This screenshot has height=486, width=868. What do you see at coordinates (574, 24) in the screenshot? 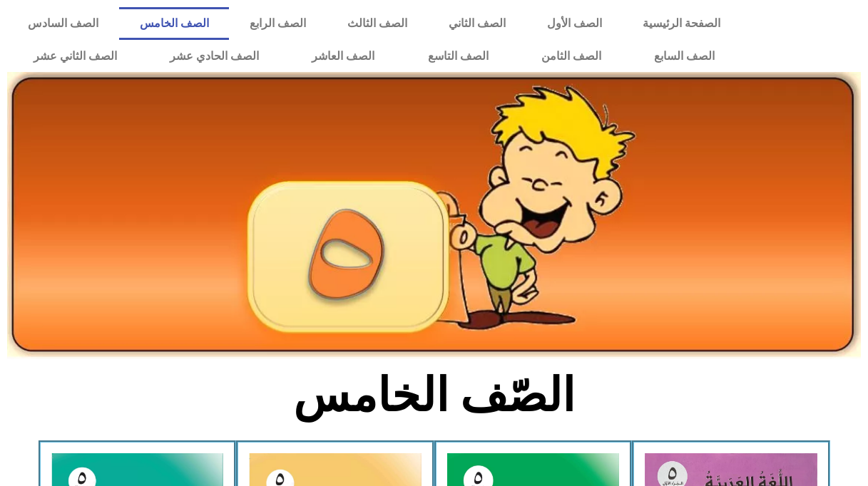
I see `a: الصف الأول` at bounding box center [574, 24].